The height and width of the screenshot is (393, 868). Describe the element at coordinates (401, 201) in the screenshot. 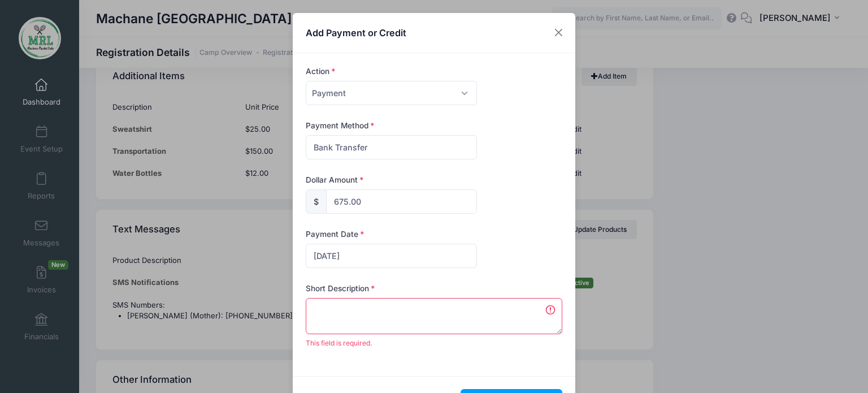

I see `input: xxx.xx` at that location.